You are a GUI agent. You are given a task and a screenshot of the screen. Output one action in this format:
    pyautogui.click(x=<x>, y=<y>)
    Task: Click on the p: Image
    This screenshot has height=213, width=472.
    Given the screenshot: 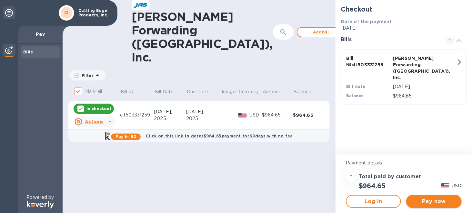 What is the action you would take?
    pyautogui.click(x=229, y=92)
    